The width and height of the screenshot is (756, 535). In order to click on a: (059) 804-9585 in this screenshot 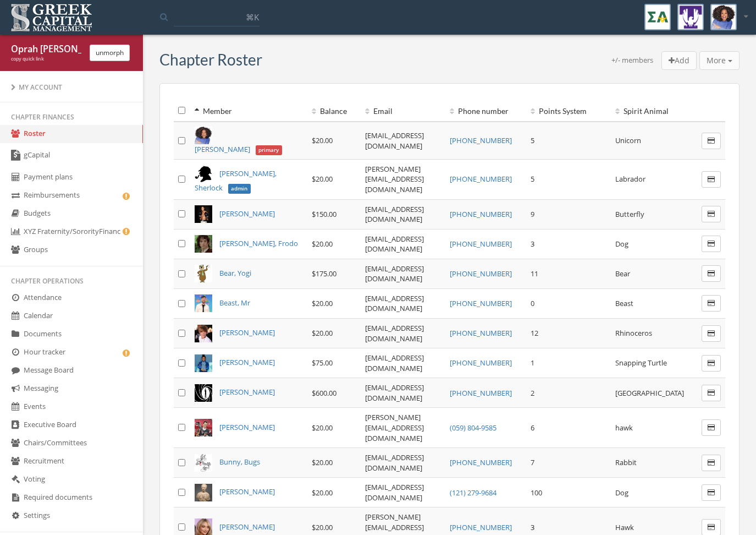, I will do `click(473, 428)`.